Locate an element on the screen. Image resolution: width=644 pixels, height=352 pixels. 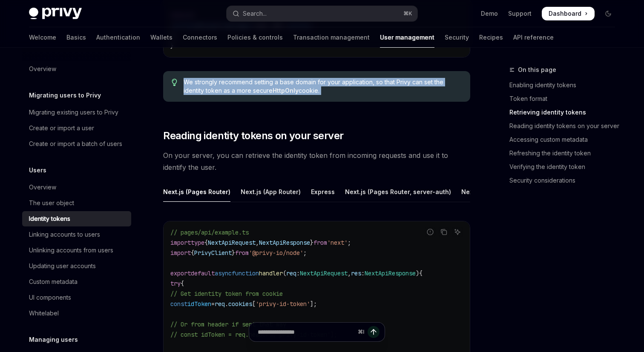
a: Connectors is located at coordinates (199, 37).